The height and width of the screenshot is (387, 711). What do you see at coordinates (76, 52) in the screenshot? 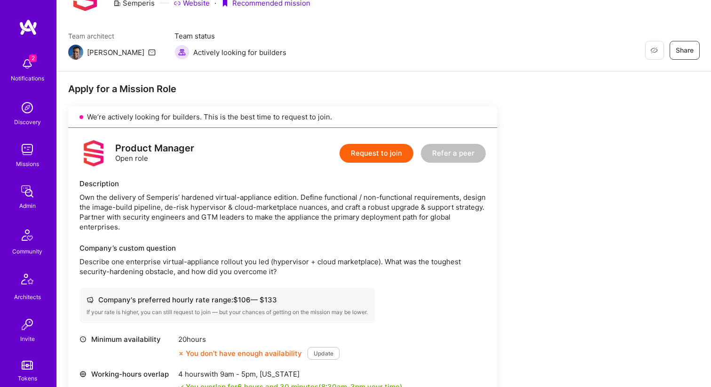
I see `img: Team Architect` at bounding box center [76, 52].